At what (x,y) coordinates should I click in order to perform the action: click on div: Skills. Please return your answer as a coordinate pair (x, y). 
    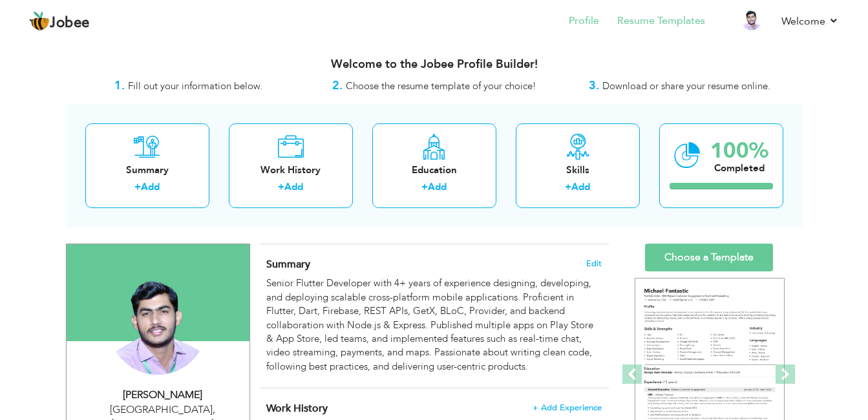
    Looking at the image, I should click on (578, 170).